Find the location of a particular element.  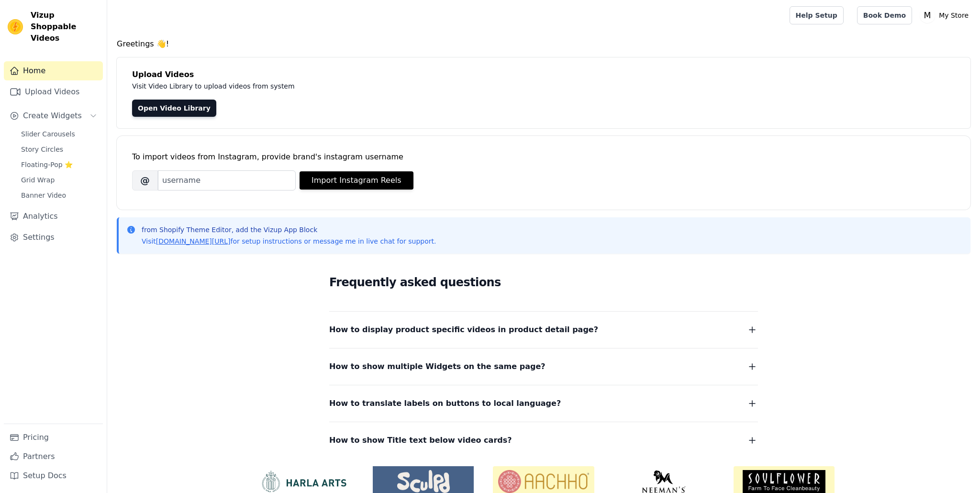

a: Floating-Pop ⭐ is located at coordinates (59, 164).